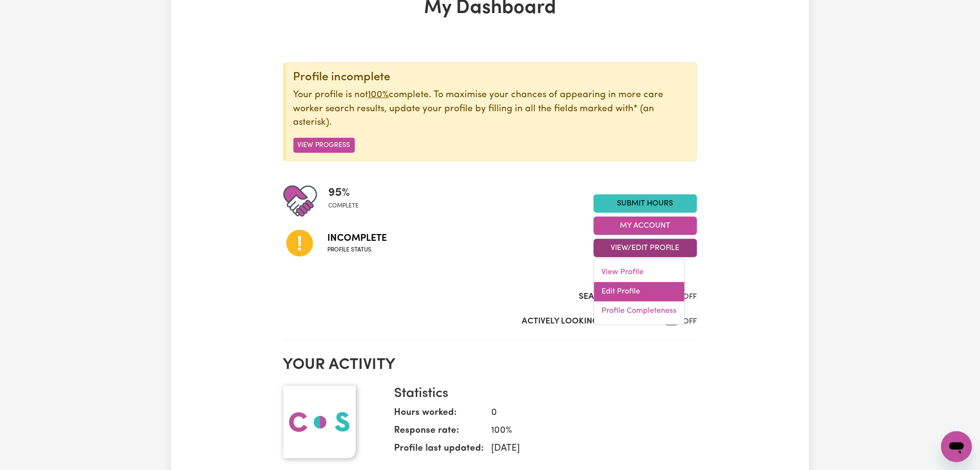 This screenshot has height=470, width=980. Describe the element at coordinates (542, 393) in the screenshot. I see `h3: Statistics` at that location.